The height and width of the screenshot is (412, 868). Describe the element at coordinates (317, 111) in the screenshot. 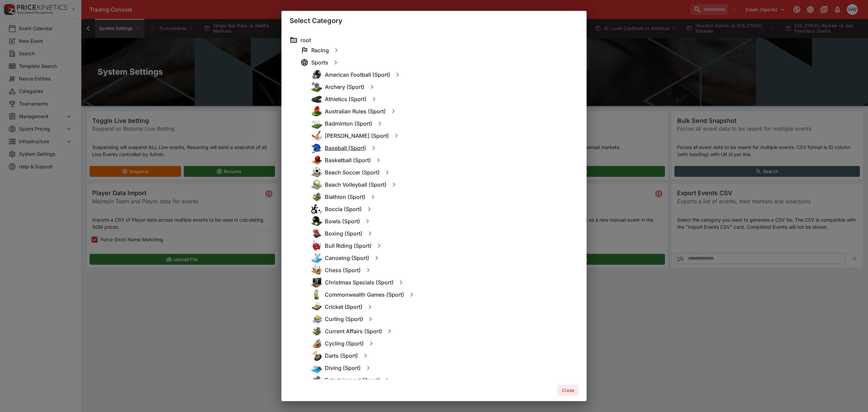

I see `img: australian_rules.png` at that location.